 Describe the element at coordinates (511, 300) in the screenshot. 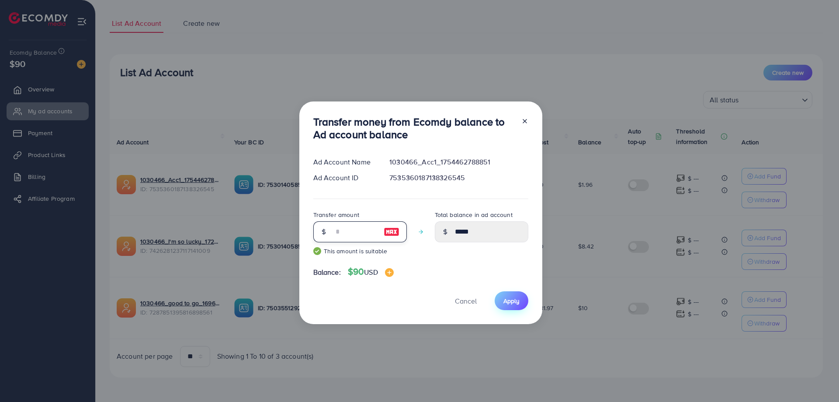

I see `button: Apply` at that location.